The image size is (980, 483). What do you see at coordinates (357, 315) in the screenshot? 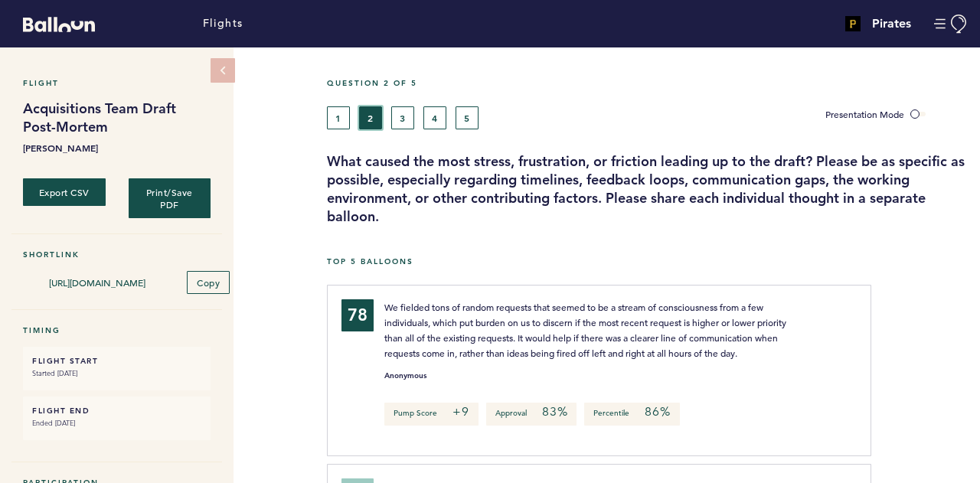
I see `div: 78` at bounding box center [357, 315].